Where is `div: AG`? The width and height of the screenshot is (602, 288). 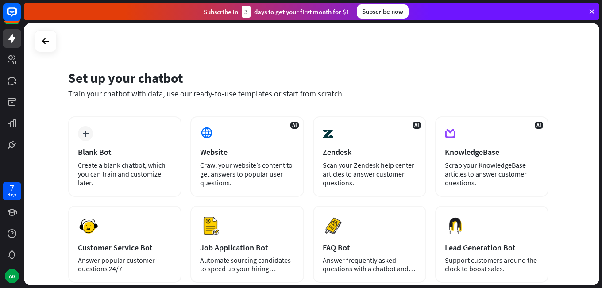 div: AG is located at coordinates (12, 276).